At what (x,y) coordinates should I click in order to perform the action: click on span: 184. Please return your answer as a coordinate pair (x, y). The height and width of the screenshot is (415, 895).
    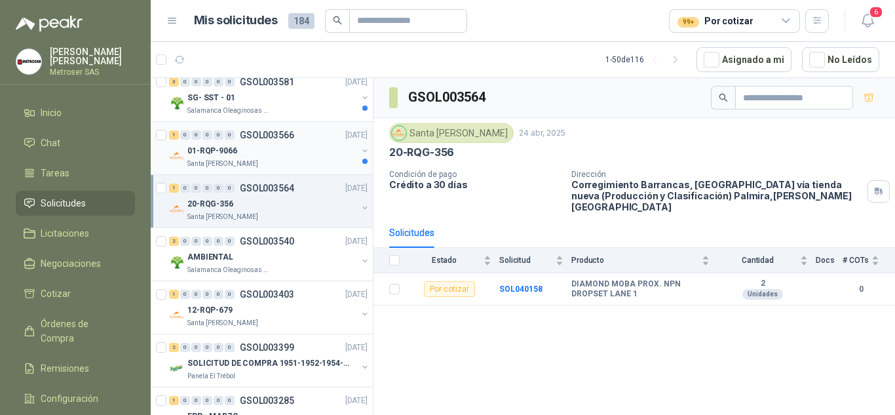
    Looking at the image, I should click on (301, 21).